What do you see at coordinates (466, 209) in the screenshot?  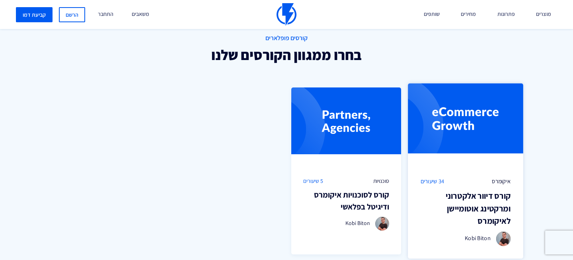 I see `h3: קורס דיוור אלקטרוני ומרקטינג אוטומיישן לאיקומרס` at bounding box center [466, 209].